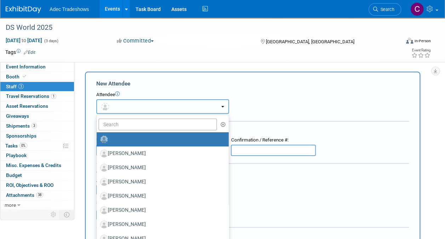 Image resolution: width=445 pixels, height=239 pixels. Describe the element at coordinates (67, 214) in the screenshot. I see `td: Toggle Event Tabs` at that location.